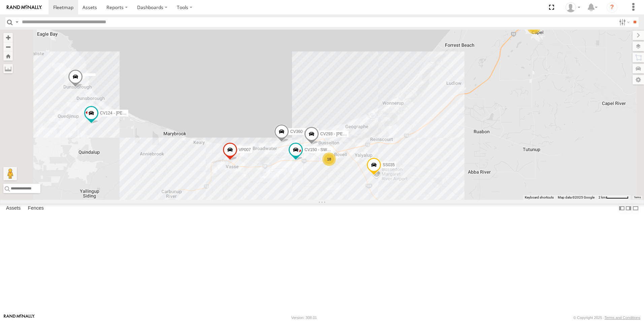 Image resolution: width=644 pixels, height=321 pixels. I want to click on button: Zoom in, so click(8, 37).